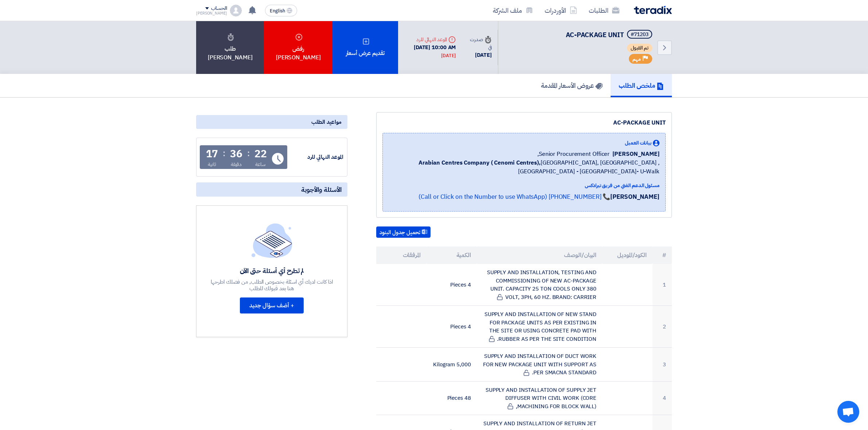  I want to click on td: SUPPLY AND INSTALLATION OF SUPPLY JET DIFFUSER WITH CIVIL WORK (CORE MACHINING FOR BLOCK WALL),, so click(540, 398).